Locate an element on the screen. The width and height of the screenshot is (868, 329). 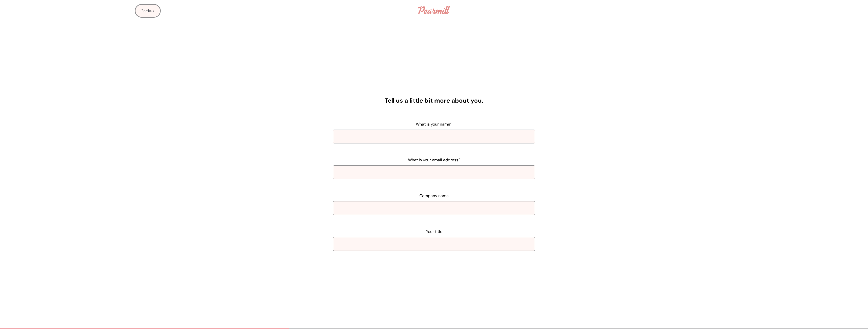
p: Your title is located at coordinates (434, 231).